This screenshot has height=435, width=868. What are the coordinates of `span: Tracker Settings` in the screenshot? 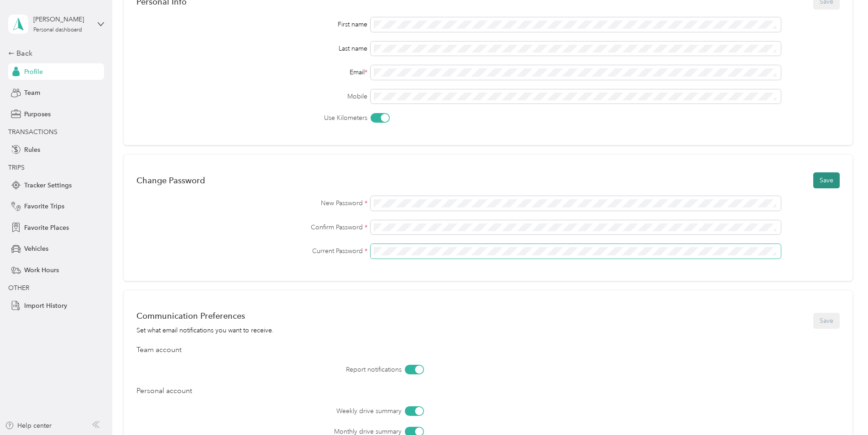 It's located at (48, 185).